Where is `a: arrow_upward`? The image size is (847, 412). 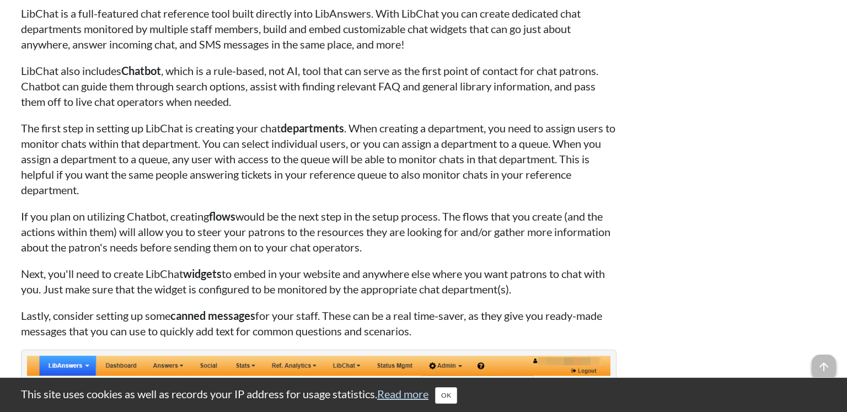
a: arrow_upward is located at coordinates (823, 362).